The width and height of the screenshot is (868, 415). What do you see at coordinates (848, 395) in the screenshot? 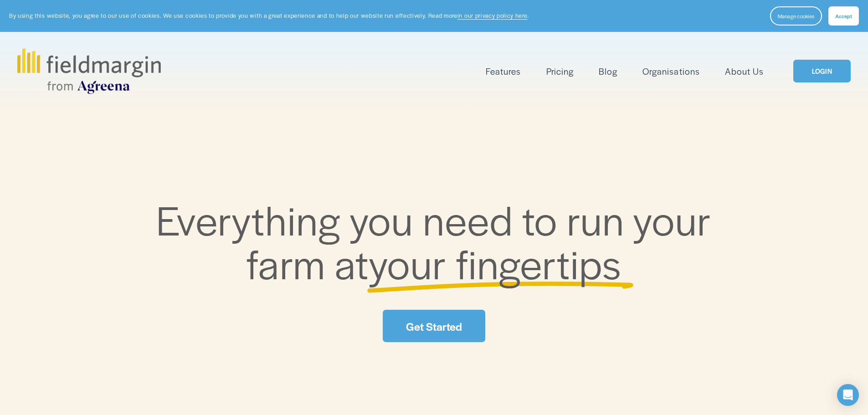
I see `div: Open Intercom Messenger` at bounding box center [848, 395].